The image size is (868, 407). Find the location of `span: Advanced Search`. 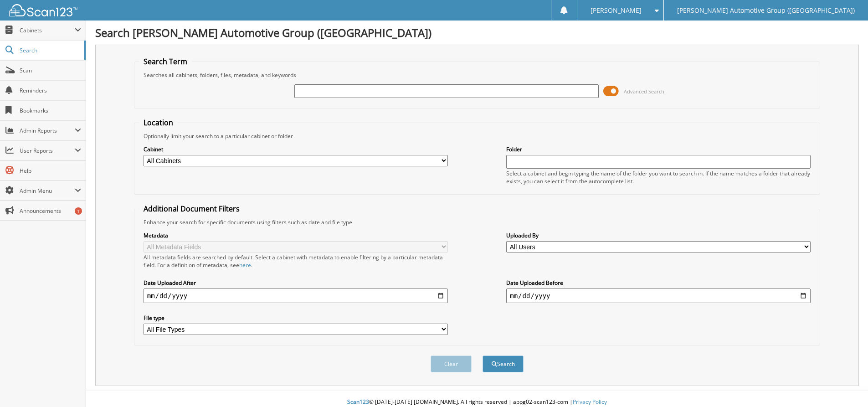

span: Advanced Search is located at coordinates (644, 91).